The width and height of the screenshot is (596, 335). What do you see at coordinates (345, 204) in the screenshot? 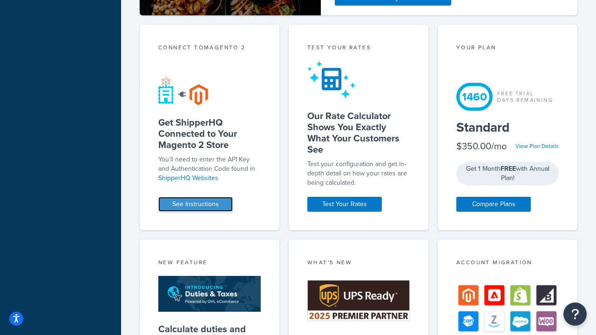
I see `a: Test Your Rates` at bounding box center [345, 204].